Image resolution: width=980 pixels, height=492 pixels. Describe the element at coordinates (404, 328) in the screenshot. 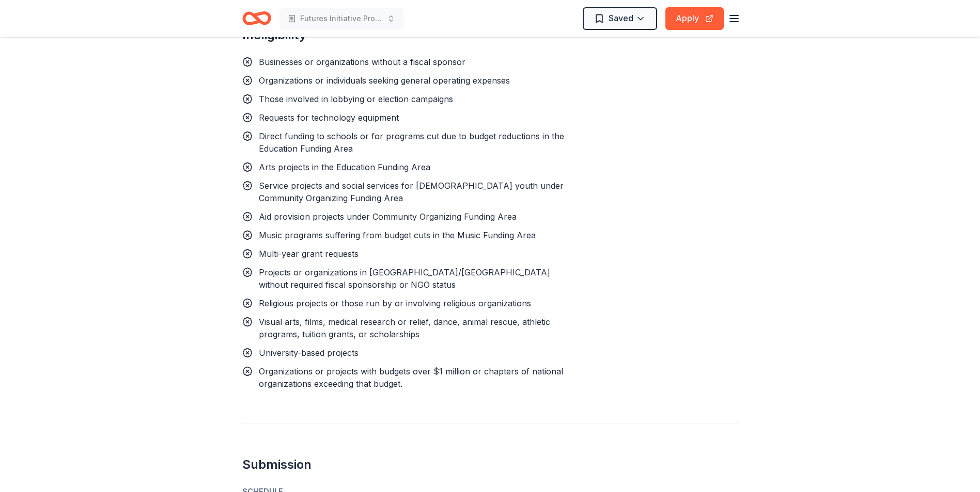

I see `span: Visual arts, films, medical research or relief, dance, animal rescue, athletic programs, tuition ...` at that location.